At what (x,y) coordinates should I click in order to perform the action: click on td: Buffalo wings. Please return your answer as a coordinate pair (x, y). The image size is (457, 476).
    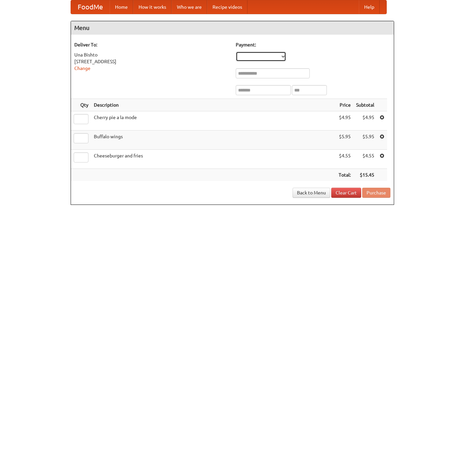
    Looking at the image, I should click on (214, 140).